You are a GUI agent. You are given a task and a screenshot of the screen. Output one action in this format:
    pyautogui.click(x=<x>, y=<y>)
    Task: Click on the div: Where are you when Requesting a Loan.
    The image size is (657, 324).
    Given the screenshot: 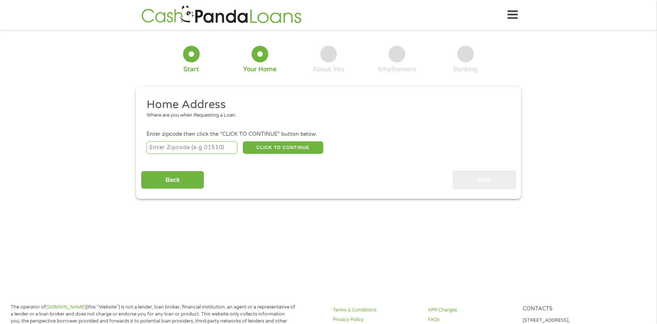 What is the action you would take?
    pyautogui.click(x=326, y=116)
    